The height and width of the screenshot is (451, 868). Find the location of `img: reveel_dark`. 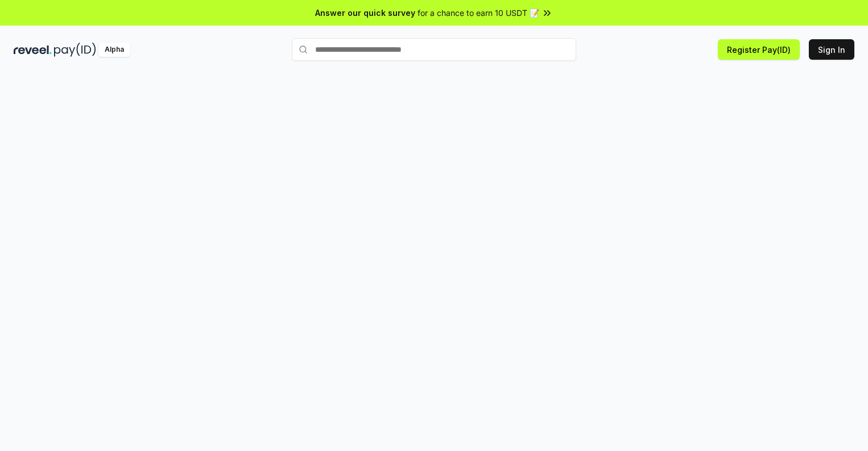

img: reveel_dark is located at coordinates (33, 50).